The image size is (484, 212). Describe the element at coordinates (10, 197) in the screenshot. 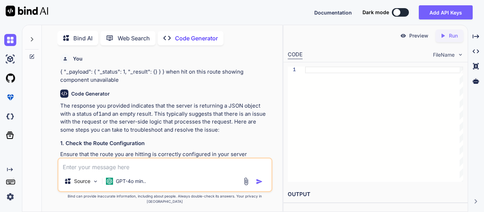

I see `img: settings` at that location.